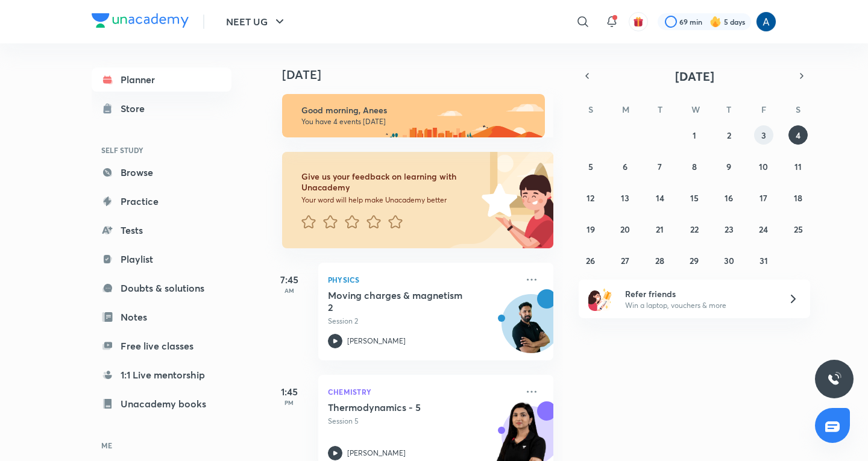 Image resolution: width=868 pixels, height=461 pixels. Describe the element at coordinates (764, 135) in the screenshot. I see `button: October 3, 2025` at that location.